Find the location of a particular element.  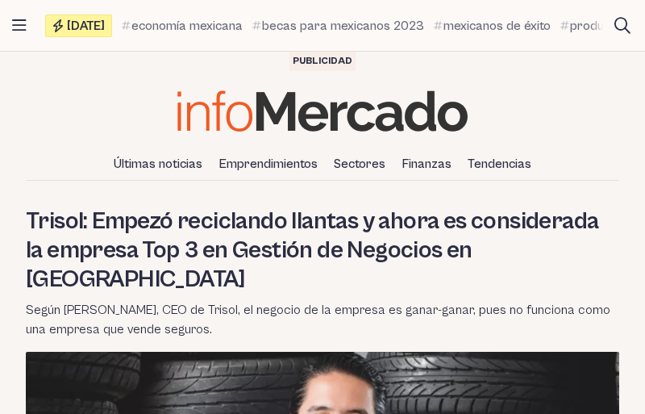

a: becas para mexicanos 2023 is located at coordinates (338, 26).